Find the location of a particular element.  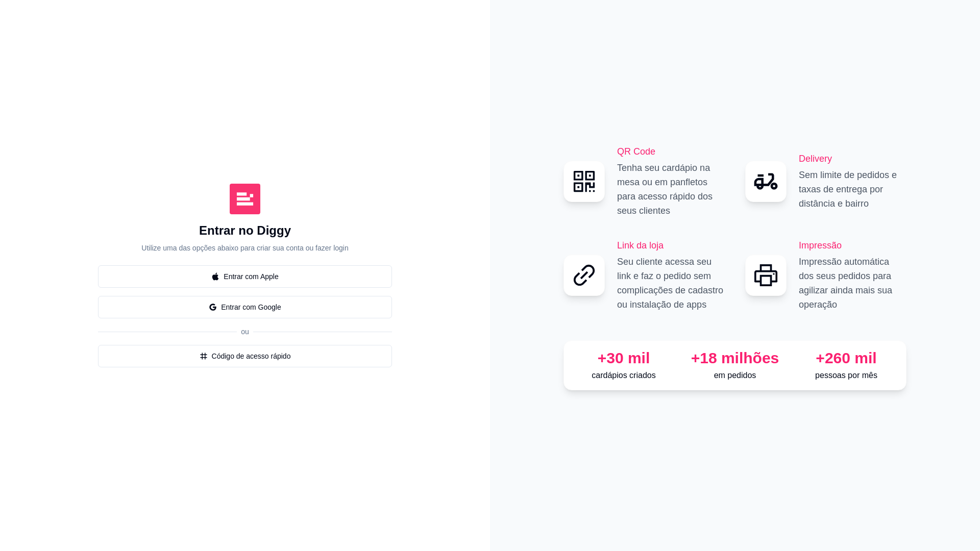

span: apple is located at coordinates (215, 276).